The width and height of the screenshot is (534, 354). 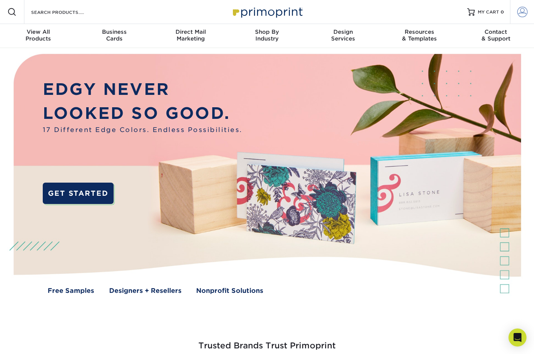 What do you see at coordinates (190, 36) in the screenshot?
I see `a: Direct MailMarketing` at bounding box center [190, 36].